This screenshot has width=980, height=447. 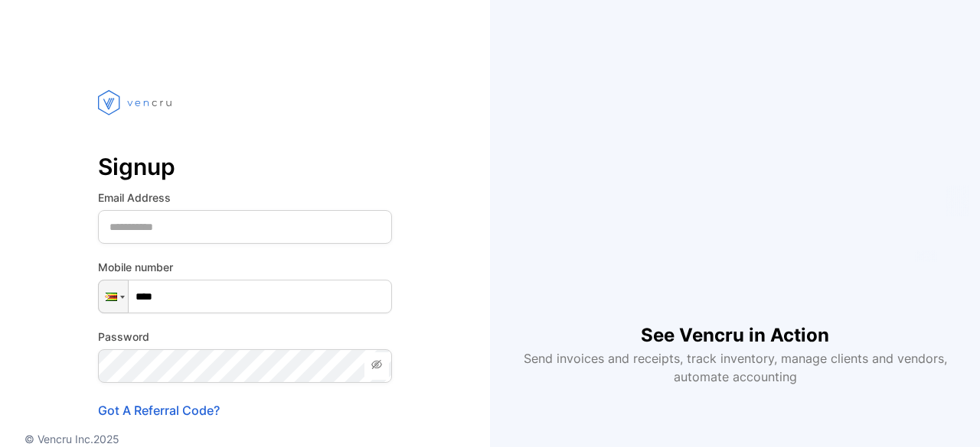 I want to click on img: vencru logo, so click(x=136, y=102).